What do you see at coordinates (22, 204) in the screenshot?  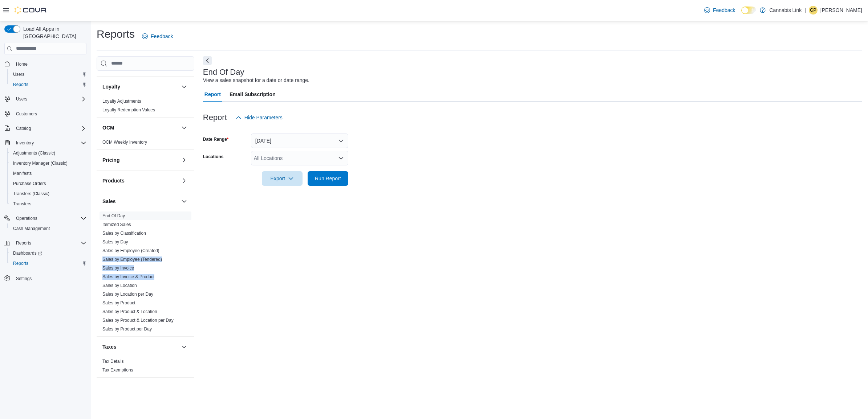 I see `a: Transfers` at bounding box center [22, 204].